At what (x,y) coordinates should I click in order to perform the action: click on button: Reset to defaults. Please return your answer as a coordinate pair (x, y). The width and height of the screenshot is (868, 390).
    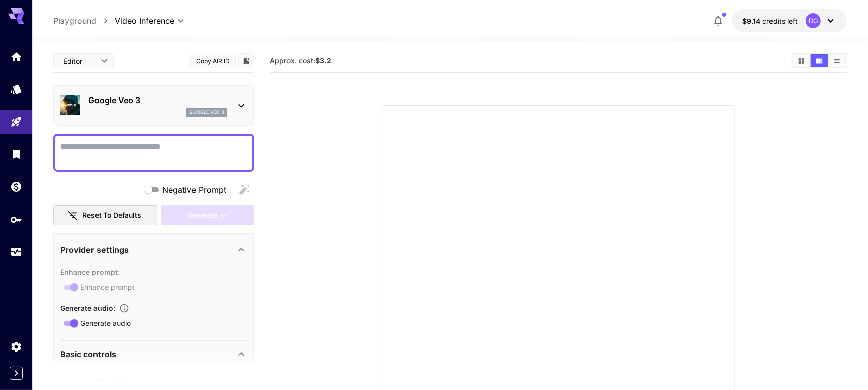
    Looking at the image, I should click on (106, 215).